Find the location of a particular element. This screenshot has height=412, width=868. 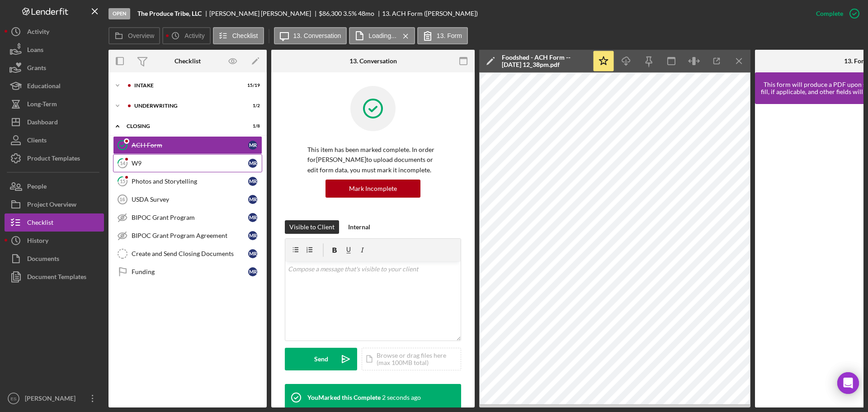

div: Create and Send Closing Documents is located at coordinates (190, 254).